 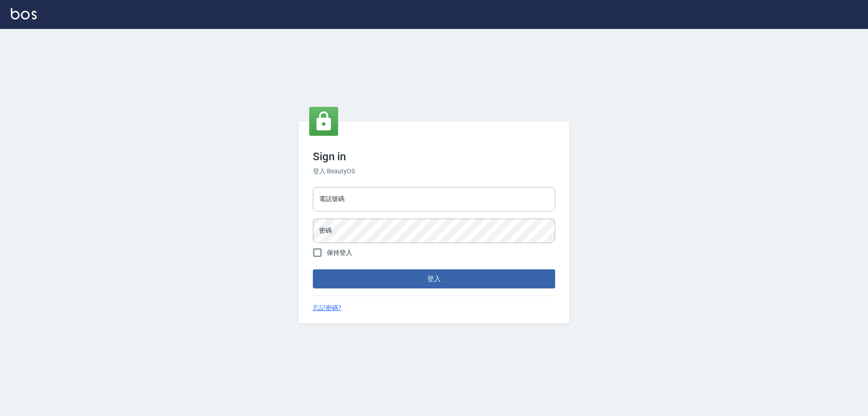 What do you see at coordinates (434, 279) in the screenshot?
I see `button: 登入` at bounding box center [434, 279].